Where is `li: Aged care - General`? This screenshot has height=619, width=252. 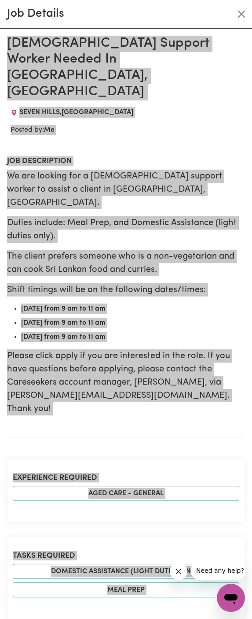
li: Aged care - General is located at coordinates (126, 493).